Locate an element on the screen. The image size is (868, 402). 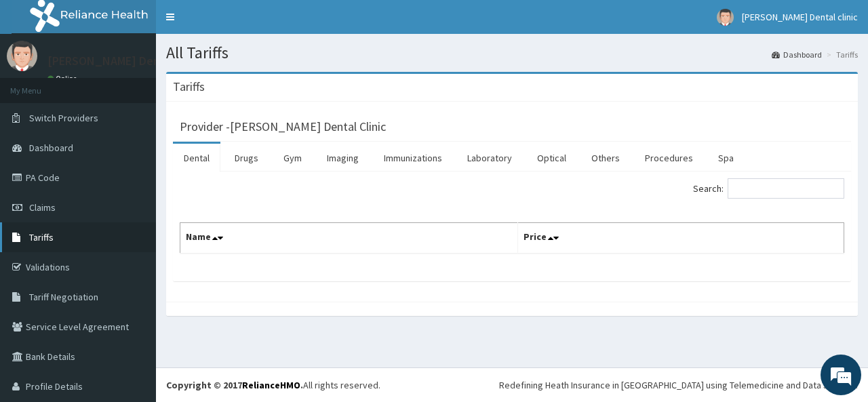
a: Dashboard is located at coordinates (797, 54).